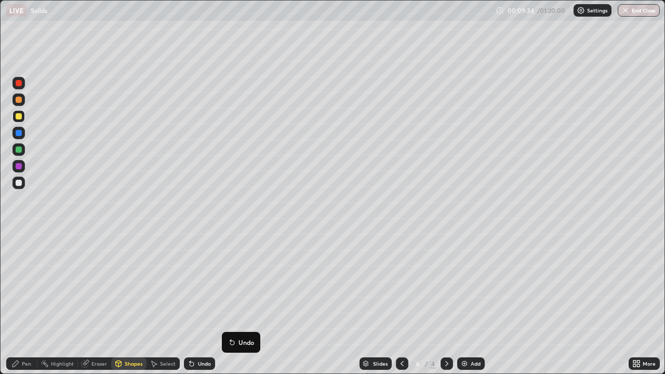 The height and width of the screenshot is (374, 665). I want to click on img: class-settings-icons, so click(581, 10).